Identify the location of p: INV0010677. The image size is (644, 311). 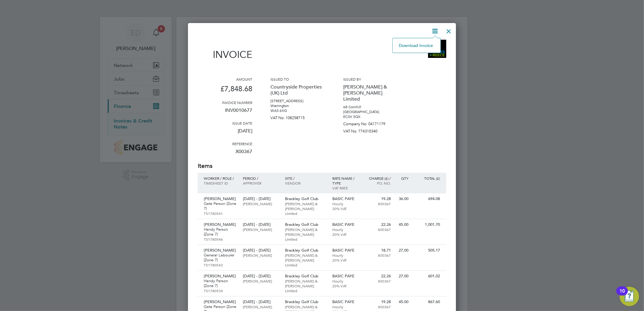
(225, 113).